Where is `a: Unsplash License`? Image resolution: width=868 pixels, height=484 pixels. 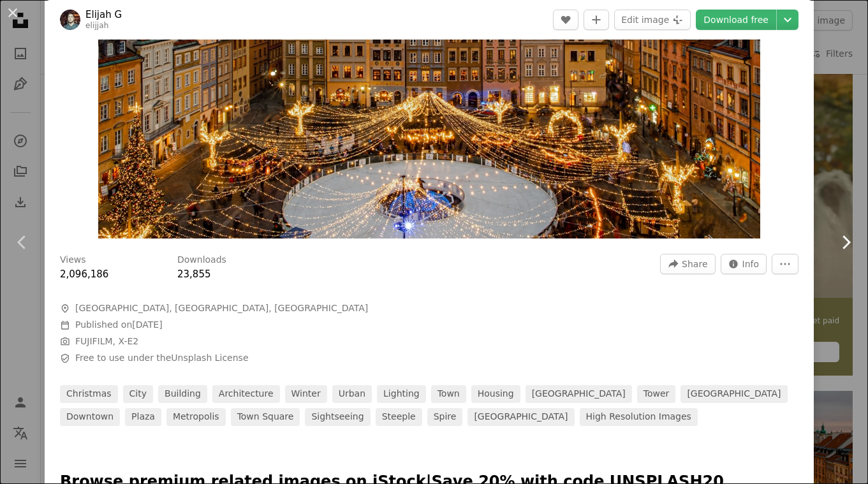
a: Unsplash License is located at coordinates (209, 358).